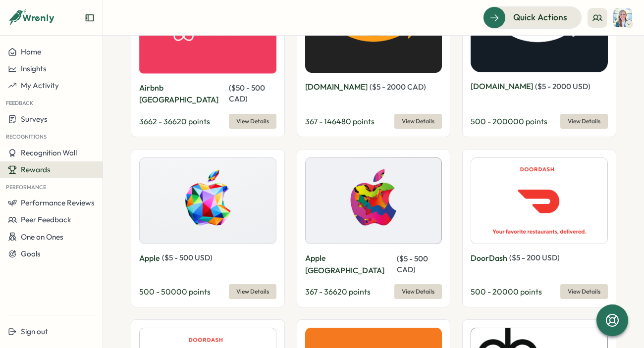  What do you see at coordinates (34, 331) in the screenshot?
I see `span: Sign out` at bounding box center [34, 331].